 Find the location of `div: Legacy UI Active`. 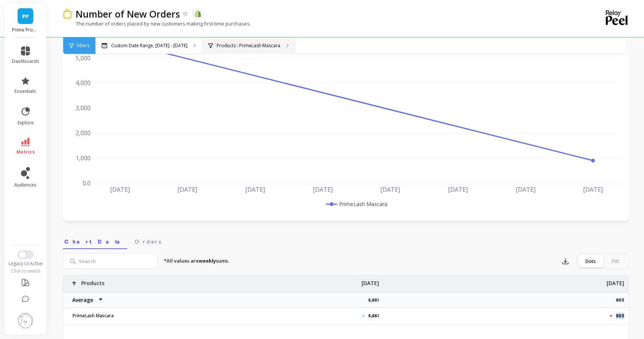

div: Legacy UI Active is located at coordinates (26, 264).